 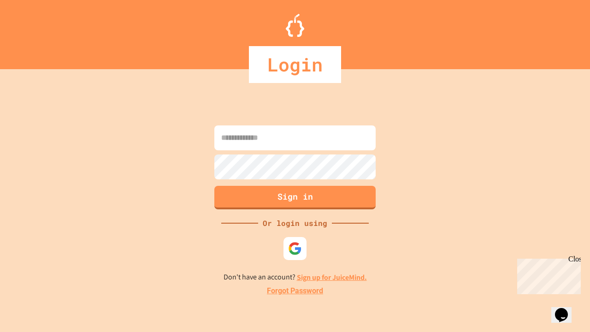 What do you see at coordinates (332, 277) in the screenshot?
I see `a: Sign up for JuiceMind.` at bounding box center [332, 277].